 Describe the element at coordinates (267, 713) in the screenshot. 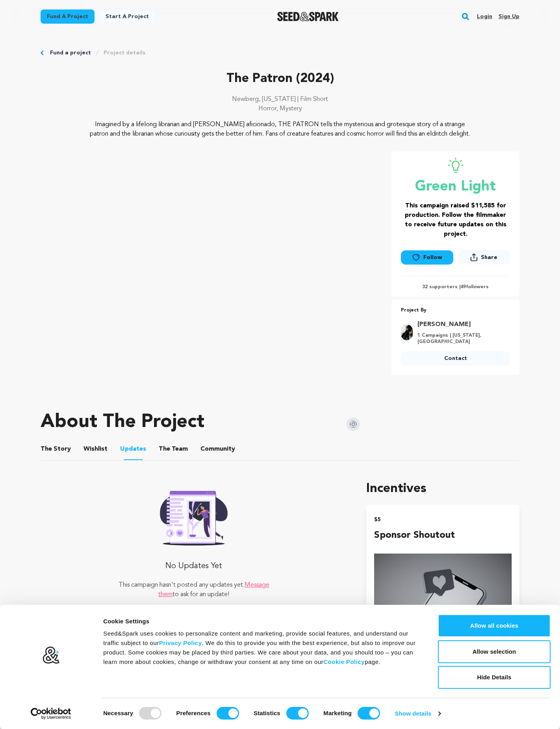

I see `strong: Statistics` at that location.